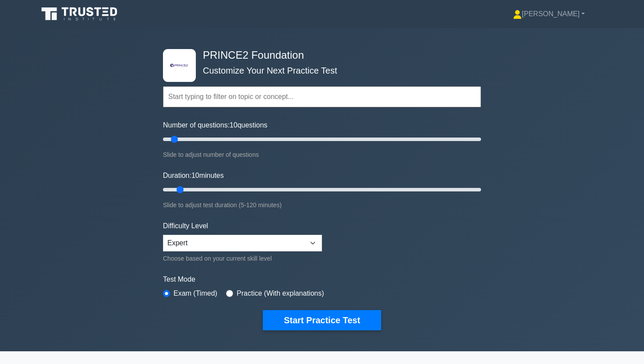  I want to click on label: Test Mode, so click(322, 279).